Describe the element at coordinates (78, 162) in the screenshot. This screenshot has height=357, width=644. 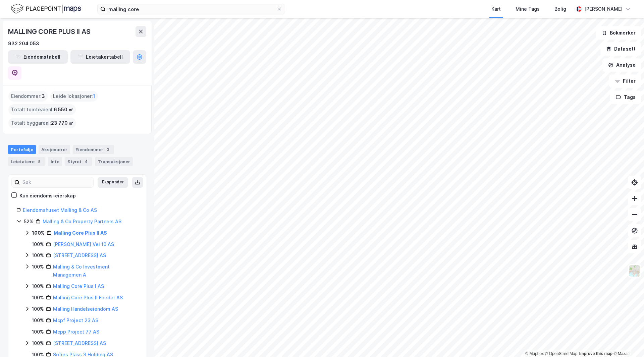
I see `div: Styret` at that location.